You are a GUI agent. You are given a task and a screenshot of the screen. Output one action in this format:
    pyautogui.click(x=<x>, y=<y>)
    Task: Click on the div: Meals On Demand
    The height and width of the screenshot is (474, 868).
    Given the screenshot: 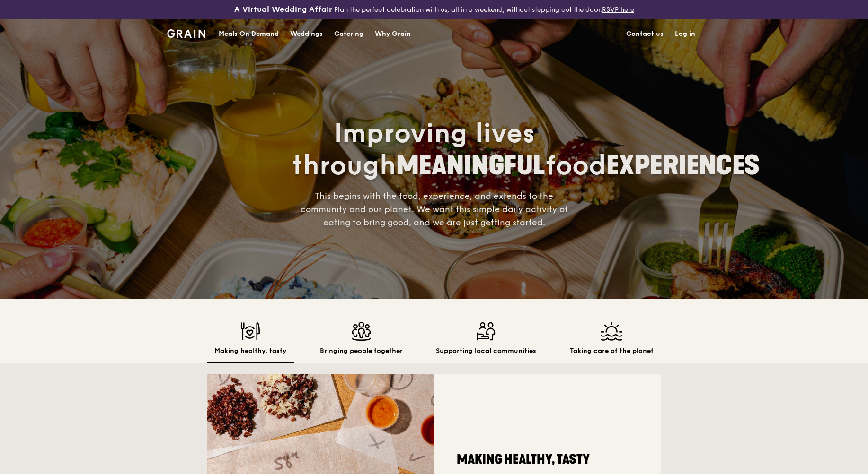 What is the action you would take?
    pyautogui.click(x=248, y=34)
    